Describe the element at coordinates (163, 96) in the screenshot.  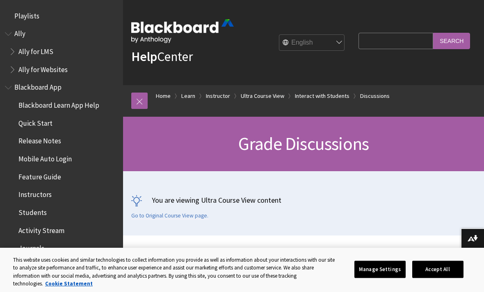
I see `a: Home` at that location.